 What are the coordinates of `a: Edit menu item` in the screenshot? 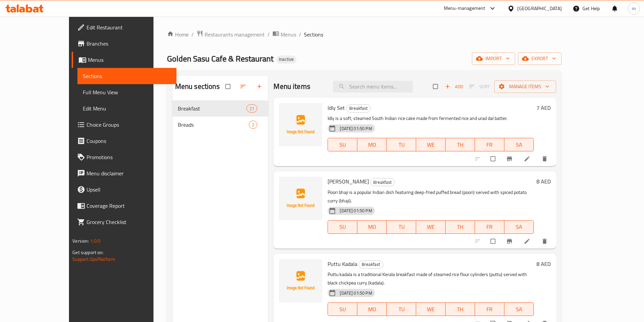 It's located at (528, 159).